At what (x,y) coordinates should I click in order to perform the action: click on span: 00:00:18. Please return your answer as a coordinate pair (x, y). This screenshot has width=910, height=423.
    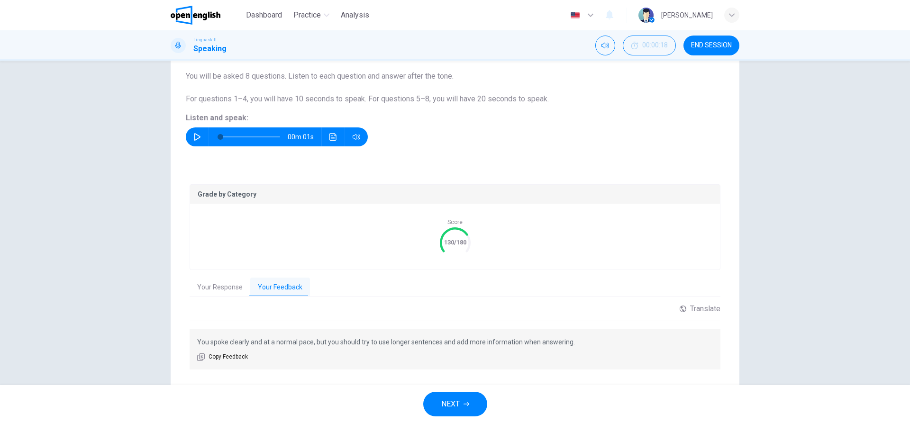
    Looking at the image, I should click on (655, 46).